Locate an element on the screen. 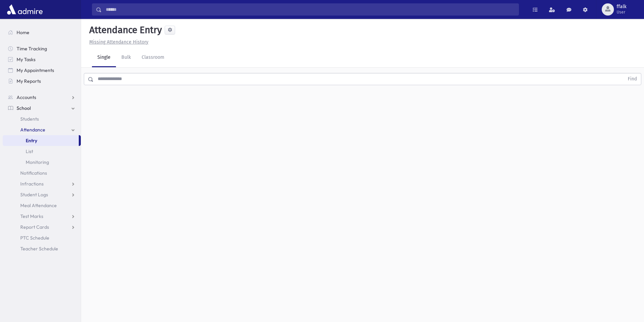 The width and height of the screenshot is (644, 322). a: Infractions is located at coordinates (42, 184).